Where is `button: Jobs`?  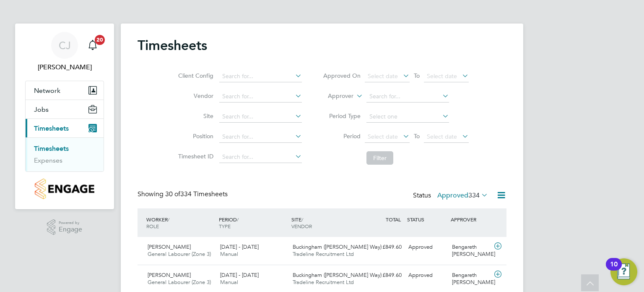 button: Jobs is located at coordinates (65, 109).